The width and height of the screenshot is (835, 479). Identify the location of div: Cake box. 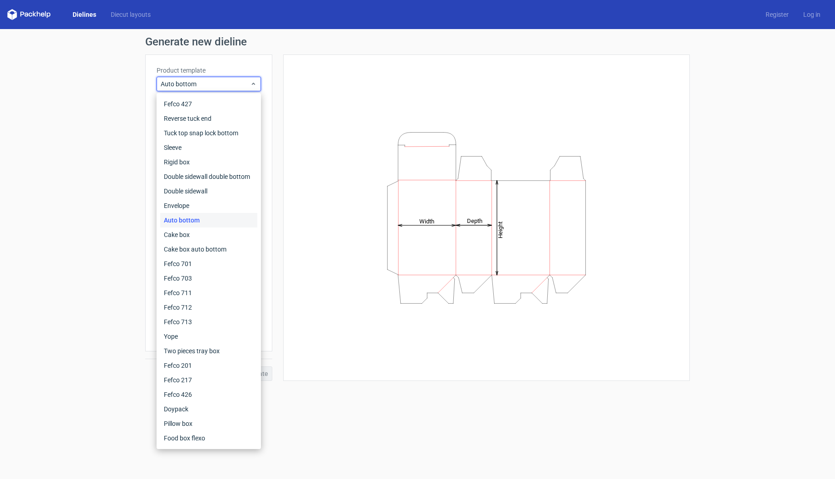
(209, 235).